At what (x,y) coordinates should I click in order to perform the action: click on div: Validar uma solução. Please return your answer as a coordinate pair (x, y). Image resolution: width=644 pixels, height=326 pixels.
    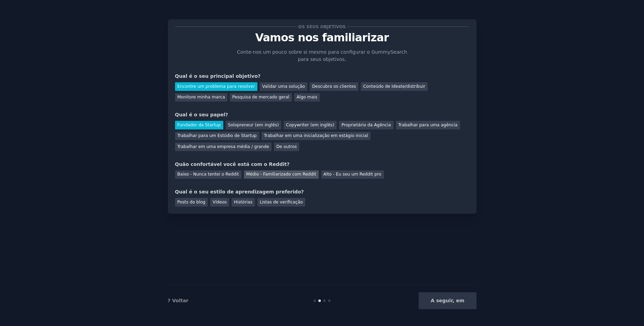
    Looking at the image, I should click on (284, 86).